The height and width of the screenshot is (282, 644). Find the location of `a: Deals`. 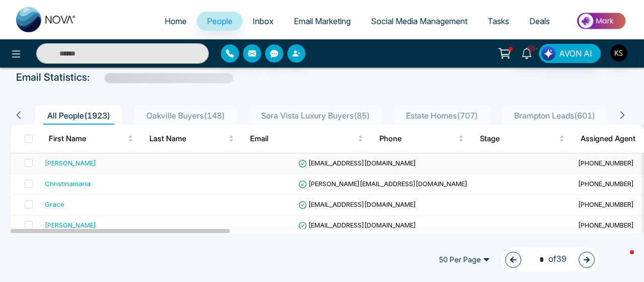

a: Deals is located at coordinates (540, 21).